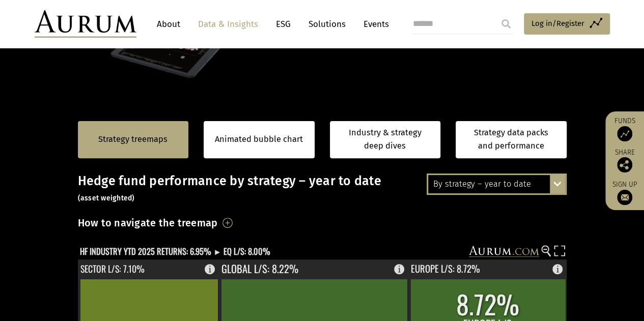 The image size is (644, 321). What do you see at coordinates (228, 24) in the screenshot?
I see `a: Data & Insights` at bounding box center [228, 24].